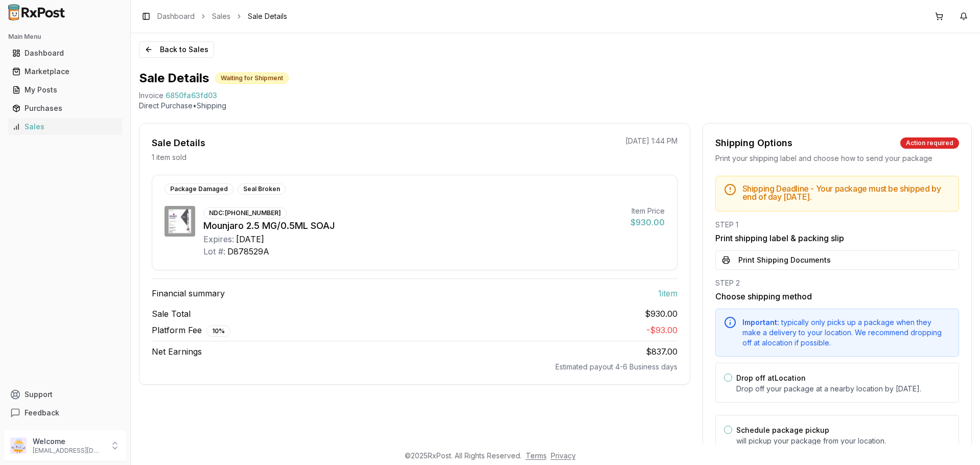 The height and width of the screenshot is (465, 980). What do you see at coordinates (648, 211) in the screenshot?
I see `div: Item Price` at bounding box center [648, 211].